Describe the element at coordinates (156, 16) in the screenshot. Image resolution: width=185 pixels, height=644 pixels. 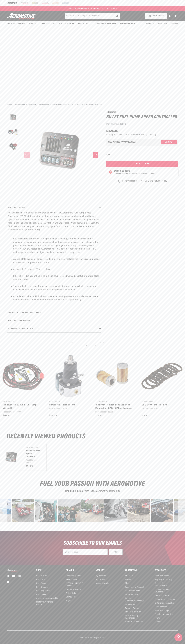
I see `button: PUMP FINDER` at that location.